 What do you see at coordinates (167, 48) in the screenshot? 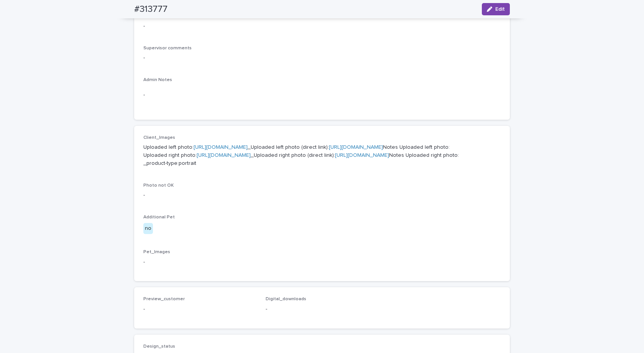
I see `span: Supervisor comments` at bounding box center [167, 48].